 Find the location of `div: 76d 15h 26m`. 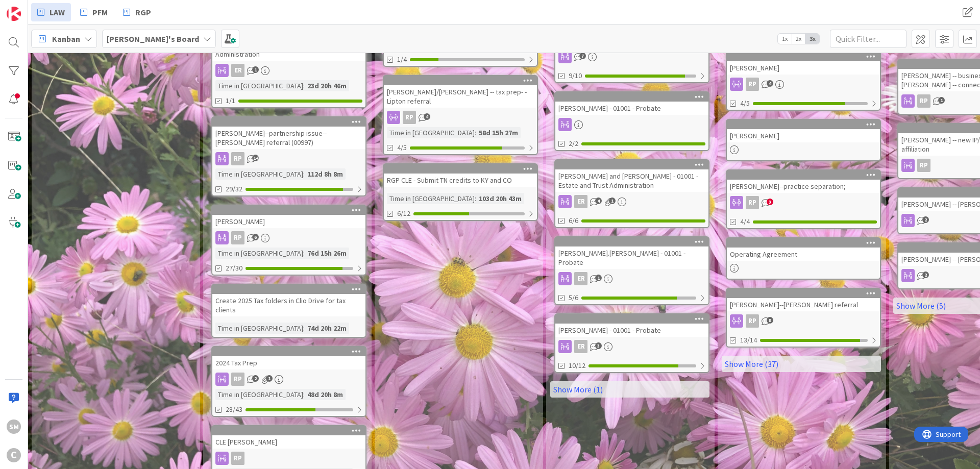

div: 76d 15h 26m is located at coordinates (327, 253).